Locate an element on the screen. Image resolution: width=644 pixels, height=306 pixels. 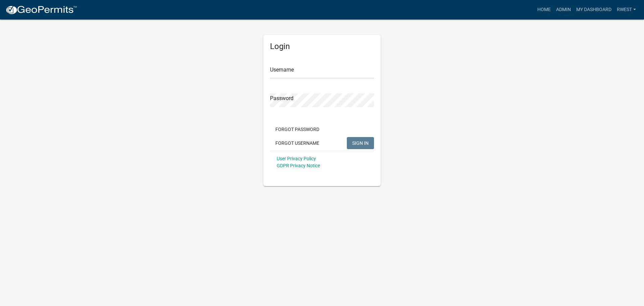
a: User Privacy Policy is located at coordinates (297, 158).